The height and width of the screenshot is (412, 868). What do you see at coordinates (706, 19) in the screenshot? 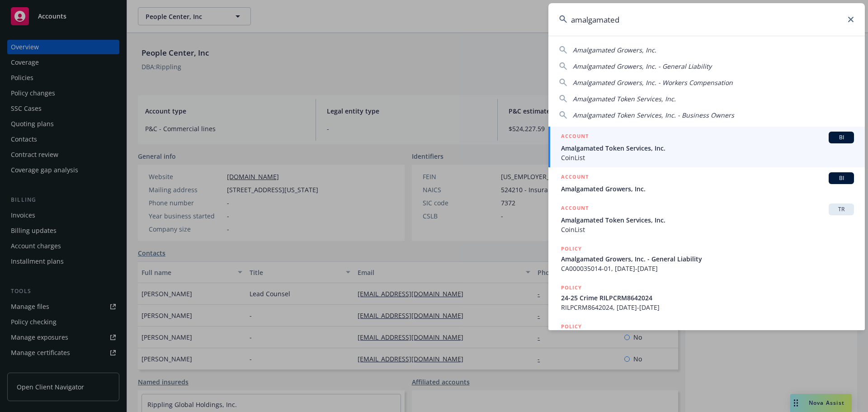
I see `input: Search...` at bounding box center [706, 19].